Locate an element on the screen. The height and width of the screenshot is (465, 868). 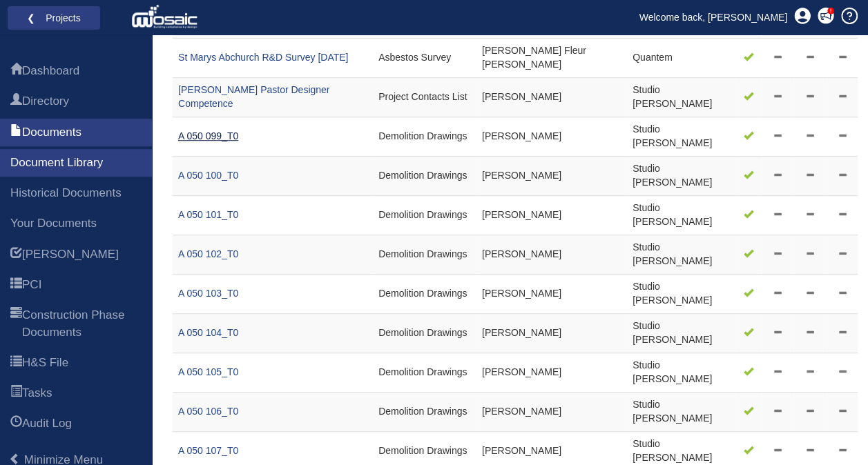
a: A 050 100_T0 is located at coordinates (208, 175).